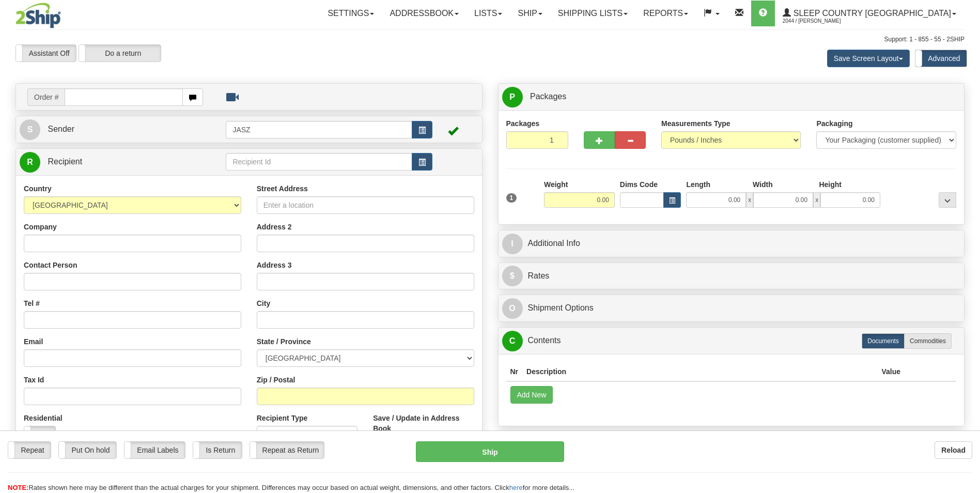 The image size is (980, 493). Describe the element at coordinates (490, 452) in the screenshot. I see `button: Ship` at that location.